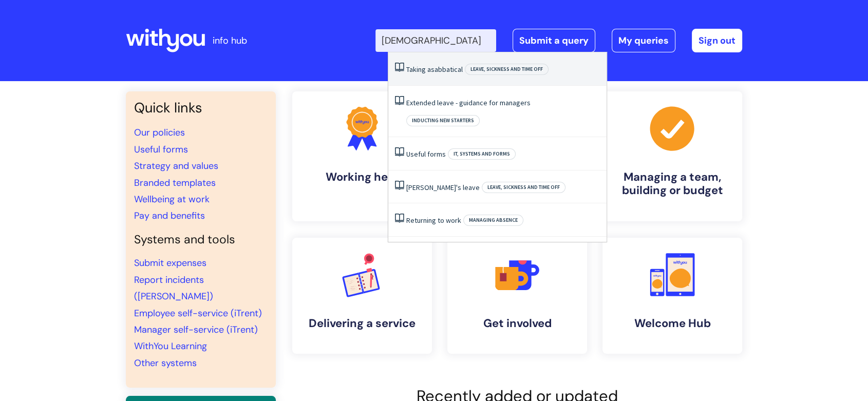  Describe the element at coordinates (433, 220) in the screenshot. I see `a: Returning to work` at that location.